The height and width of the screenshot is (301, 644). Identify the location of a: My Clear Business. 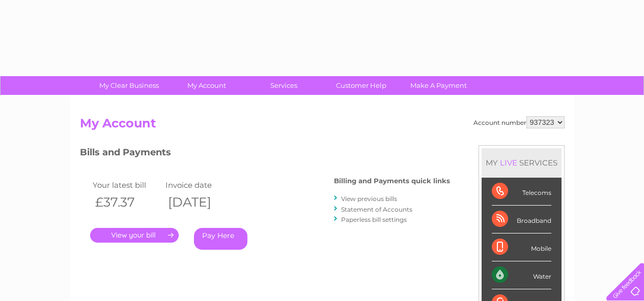
(129, 85).